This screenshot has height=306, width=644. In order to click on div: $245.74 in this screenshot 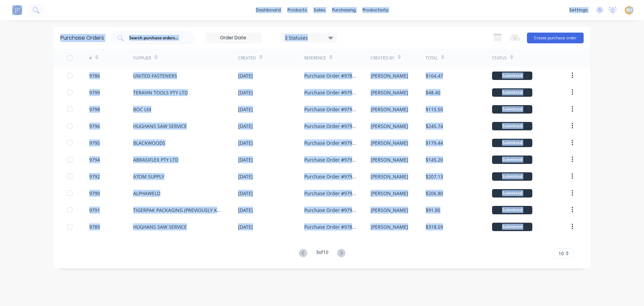, I will do `click(435, 126)`.